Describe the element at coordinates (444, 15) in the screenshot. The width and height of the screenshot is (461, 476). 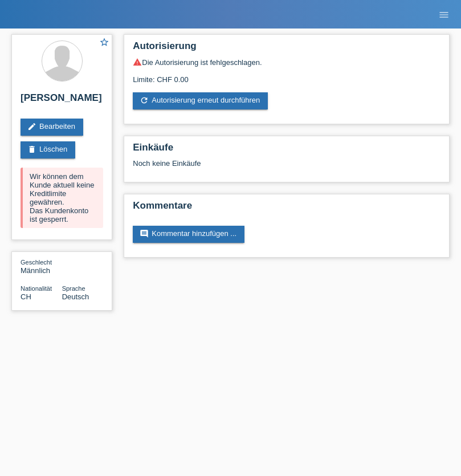
I see `i: menu` at that location.